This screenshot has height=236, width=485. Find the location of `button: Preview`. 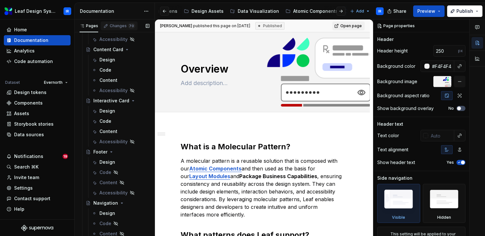

button: Preview is located at coordinates (428, 11).